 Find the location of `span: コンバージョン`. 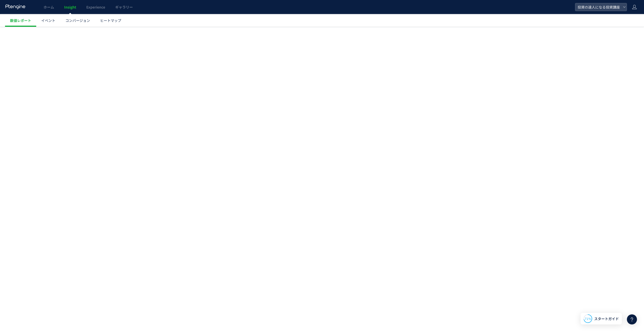

span: コンバージョン is located at coordinates (78, 21).